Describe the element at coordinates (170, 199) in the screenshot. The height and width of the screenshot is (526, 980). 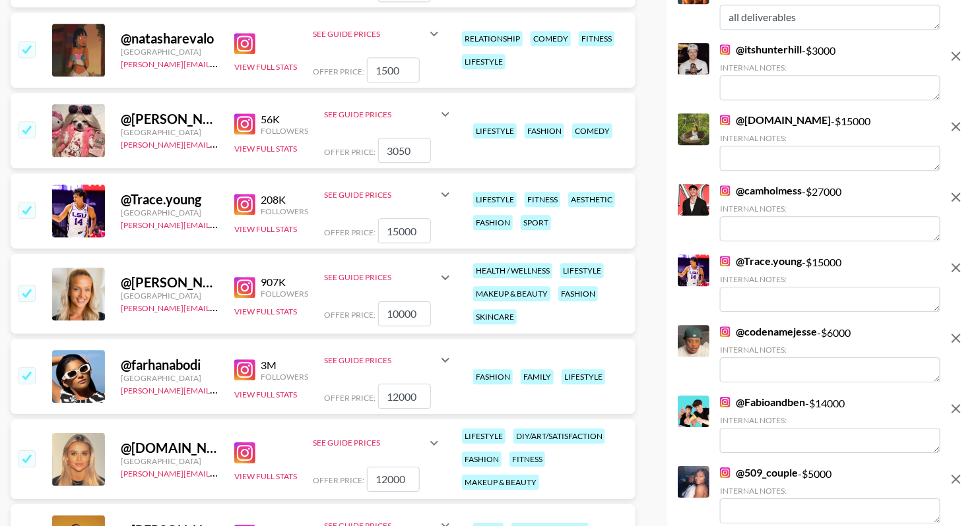
I see `div: @ Trace.young` at that location.